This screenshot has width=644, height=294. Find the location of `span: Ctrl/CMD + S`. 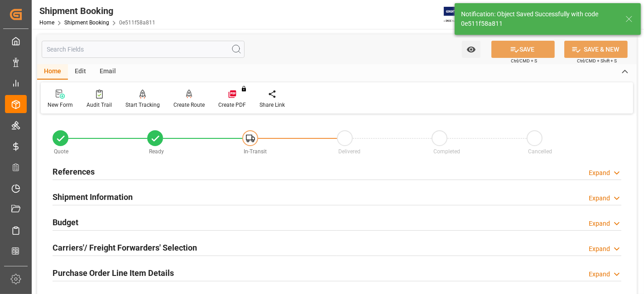

span: Ctrl/CMD + S is located at coordinates (524, 61).